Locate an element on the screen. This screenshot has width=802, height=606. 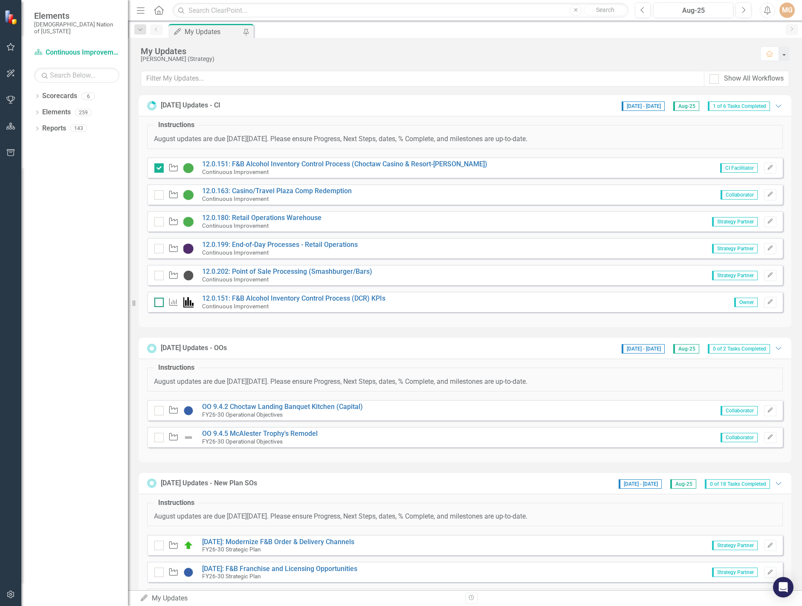
a: 12.0.163: Casino/Travel Plaza Comp Redemption is located at coordinates (277, 191).